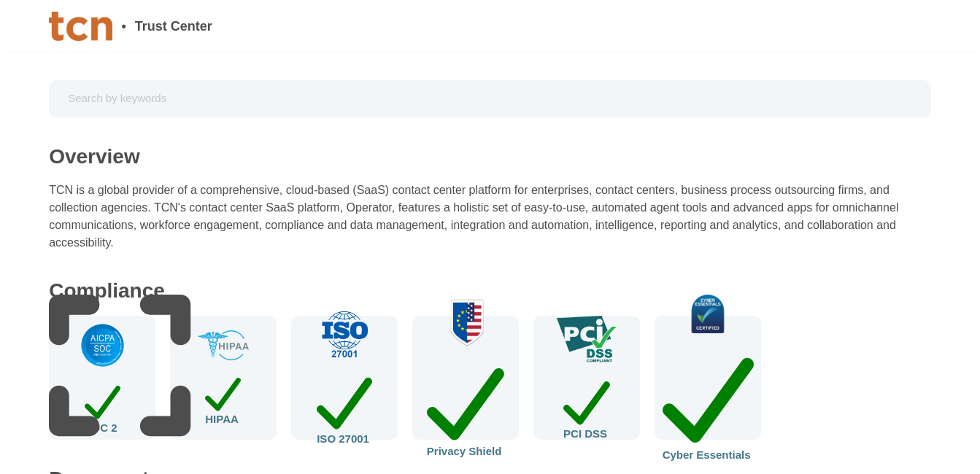  What do you see at coordinates (80, 26) in the screenshot?
I see `img: Company Banner` at bounding box center [80, 26].